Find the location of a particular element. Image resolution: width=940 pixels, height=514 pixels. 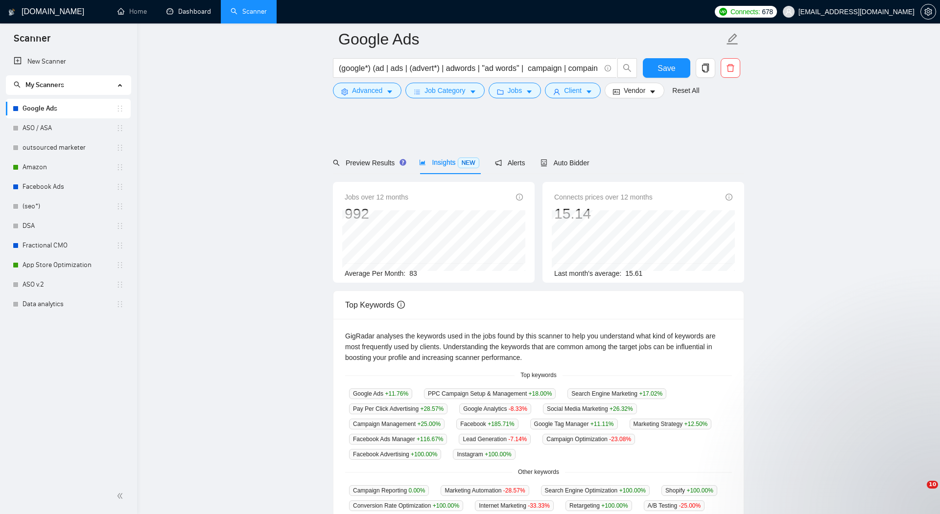

span: 678 is located at coordinates (767, 12).